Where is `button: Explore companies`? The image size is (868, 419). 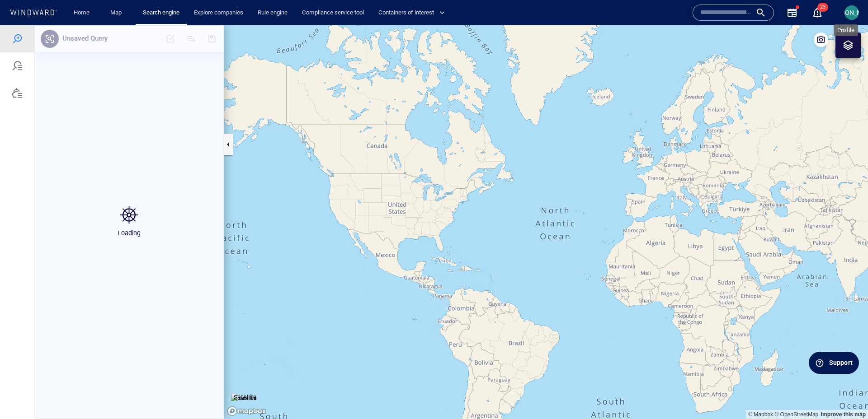
button: Explore companies is located at coordinates (218, 13).